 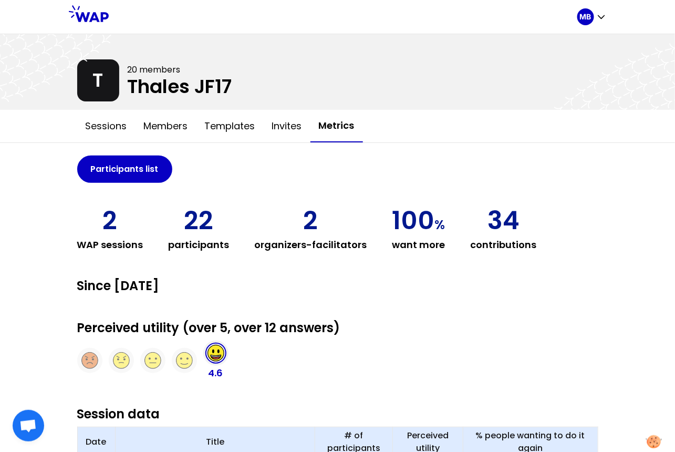 I want to click on h3: organizers-facilitators, so click(x=311, y=245).